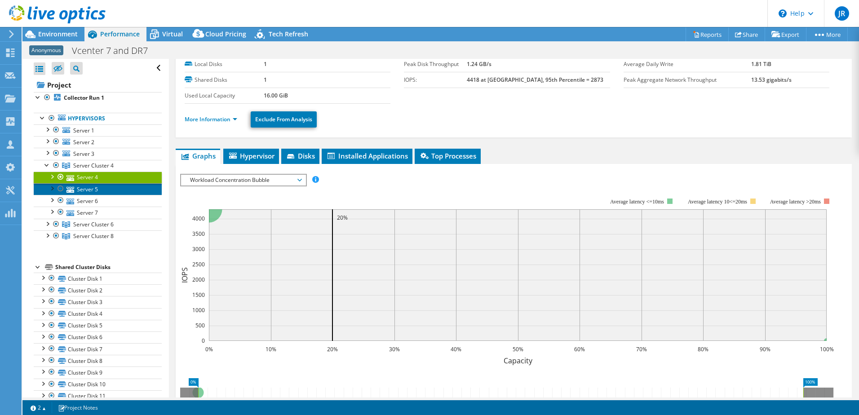 This screenshot has width=859, height=415. What do you see at coordinates (84, 142) in the screenshot?
I see `span: Server 2` at bounding box center [84, 142].